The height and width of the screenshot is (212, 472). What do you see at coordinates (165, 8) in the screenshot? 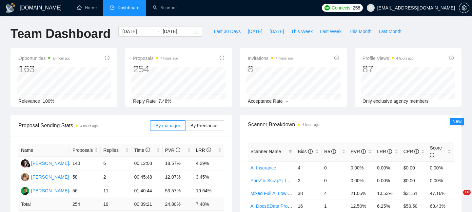
I see `a: searchScanner` at bounding box center [165, 8].